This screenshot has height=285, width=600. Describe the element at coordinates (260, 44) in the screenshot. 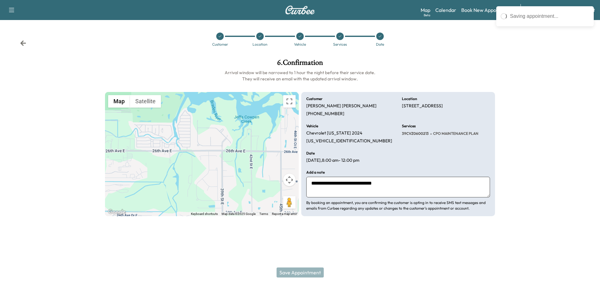

I see `div: Location` at that location.